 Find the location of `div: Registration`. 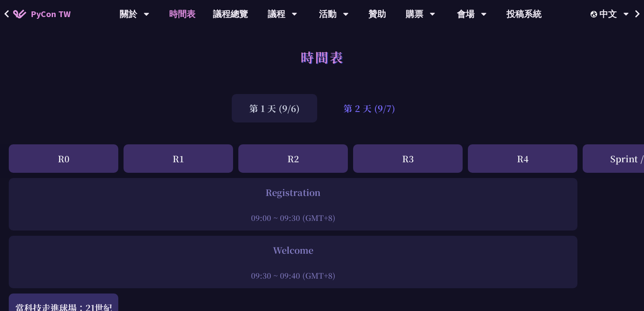

div: Registration is located at coordinates (293, 193).